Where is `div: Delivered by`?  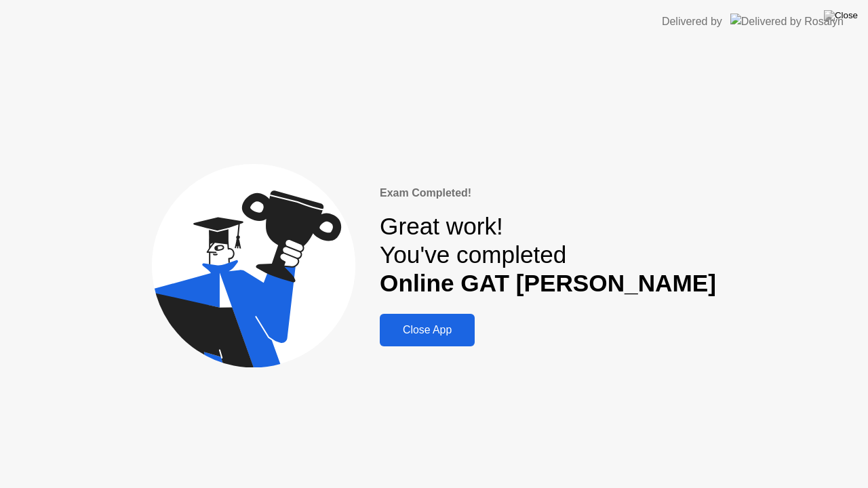 div: Delivered by is located at coordinates (691, 22).